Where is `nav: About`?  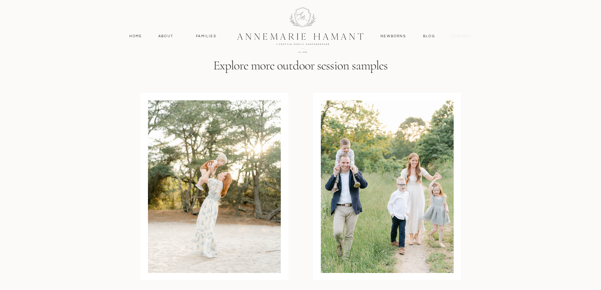
nav: About is located at coordinates (166, 36).